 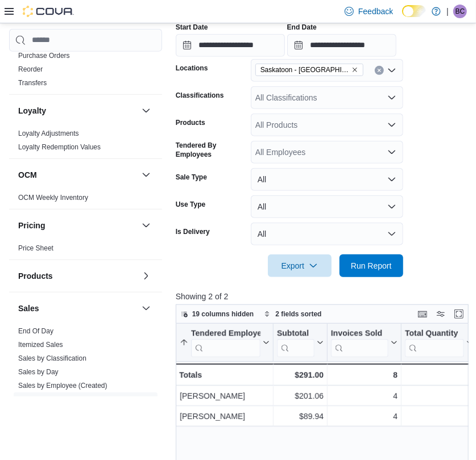 What do you see at coordinates (299, 266) in the screenshot?
I see `button: Export` at bounding box center [299, 266].